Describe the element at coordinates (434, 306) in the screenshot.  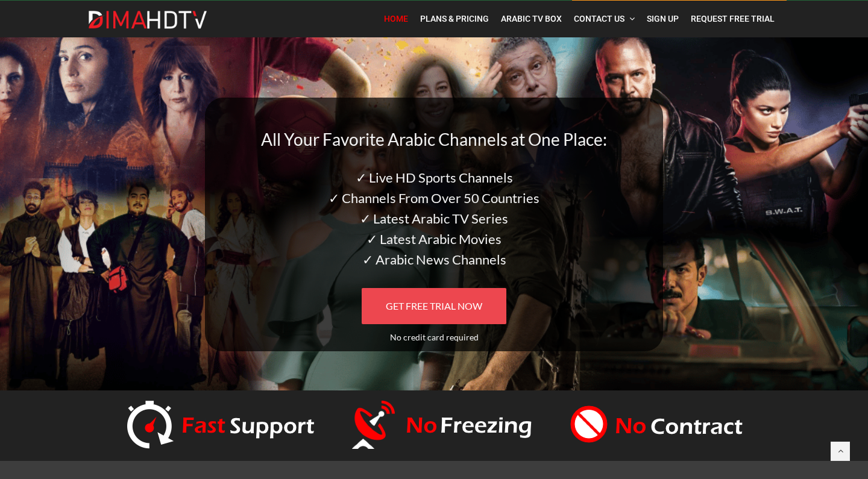
I see `a: GET FREE TRIAL NOW` at that location.